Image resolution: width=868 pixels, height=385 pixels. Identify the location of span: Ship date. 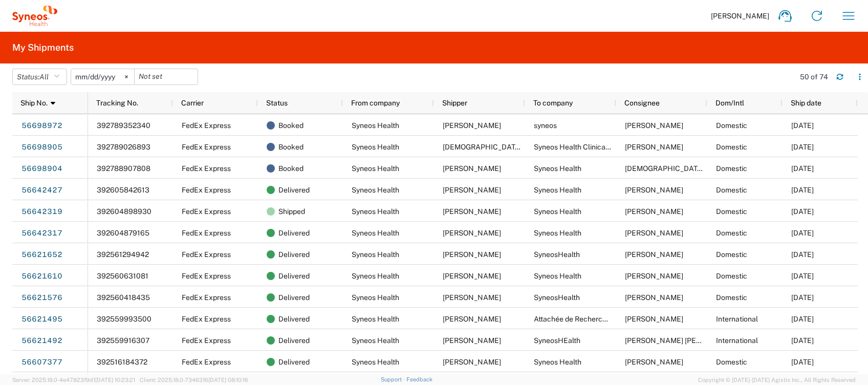
(806, 103).